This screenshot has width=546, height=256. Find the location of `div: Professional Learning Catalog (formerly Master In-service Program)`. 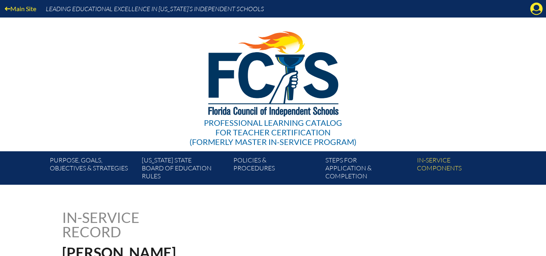

div: Professional Learning Catalog (formerly Master In-service Program) is located at coordinates (273, 132).